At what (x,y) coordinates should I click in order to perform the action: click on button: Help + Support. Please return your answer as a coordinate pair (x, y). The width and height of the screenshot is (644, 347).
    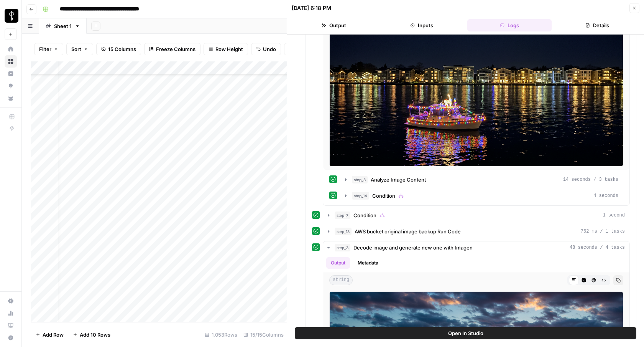
    Looking at the image, I should click on (11, 338).